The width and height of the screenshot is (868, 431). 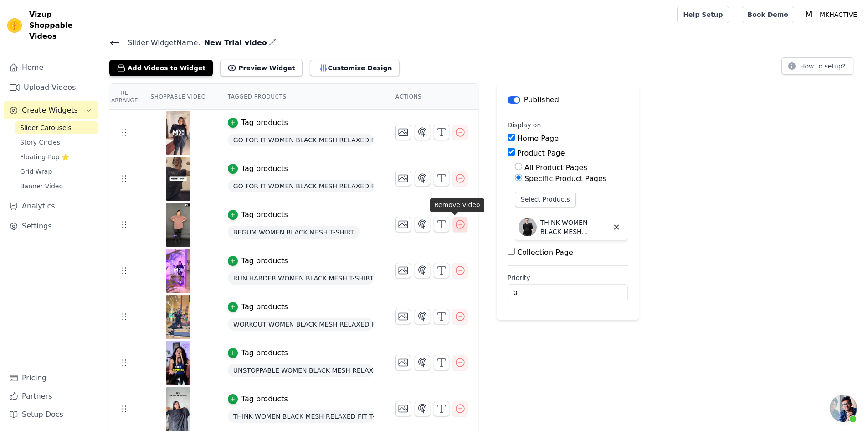 What do you see at coordinates (51, 87) in the screenshot?
I see `a: Upload Videos` at bounding box center [51, 87].